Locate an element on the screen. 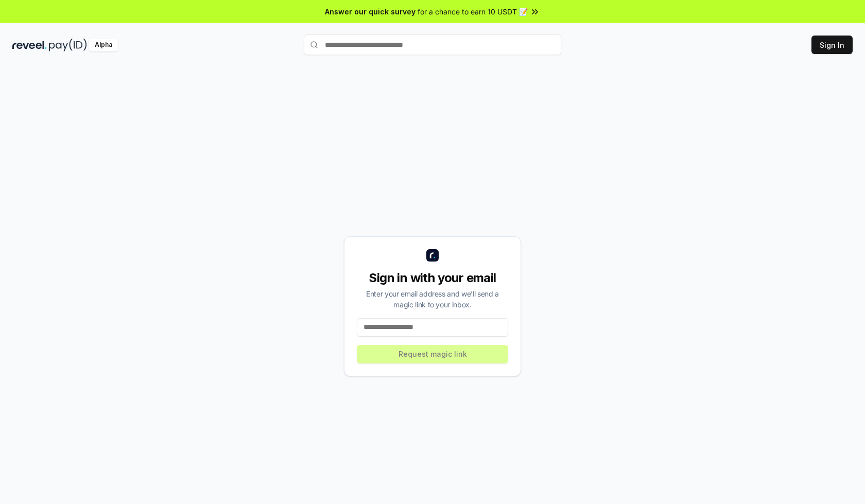 Image resolution: width=865 pixels, height=504 pixels. span: for a chance to earn 10 USDT 📝 is located at coordinates (473, 12).